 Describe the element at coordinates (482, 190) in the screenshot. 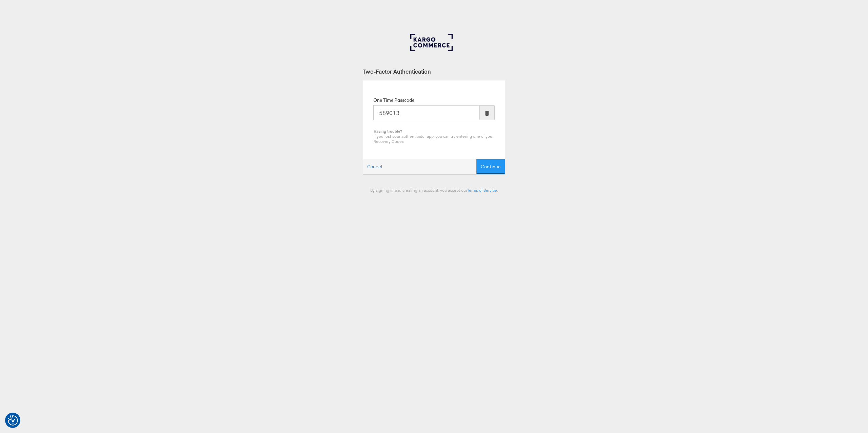

I see `a: Terms of Service` at that location.